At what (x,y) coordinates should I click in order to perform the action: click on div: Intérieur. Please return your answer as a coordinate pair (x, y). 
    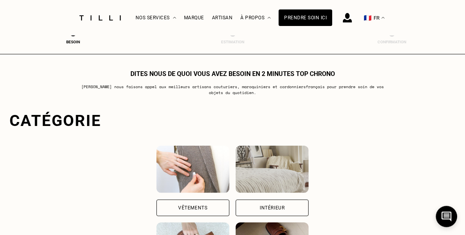
    Looking at the image, I should click on (272, 208).